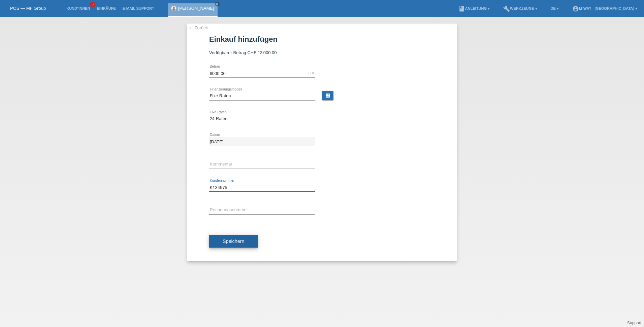  Describe the element at coordinates (311, 73) in the screenshot. I see `div: CHF` at that location.